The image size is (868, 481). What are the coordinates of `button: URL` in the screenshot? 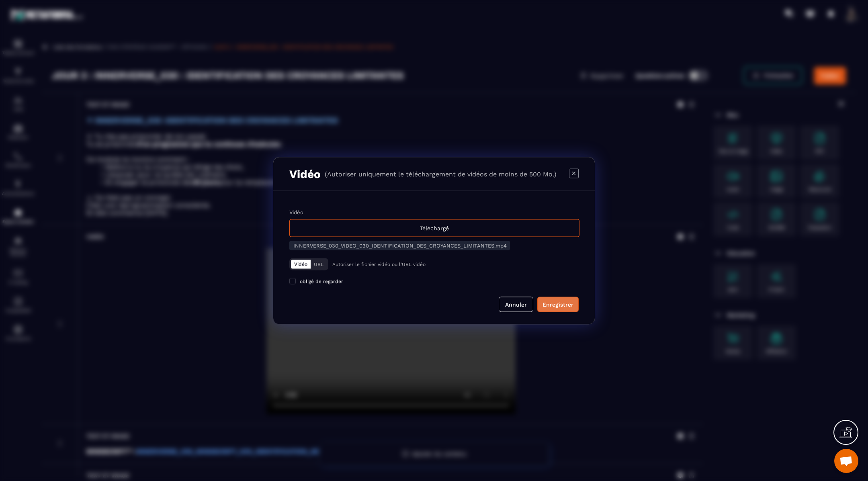 It's located at (319, 264).